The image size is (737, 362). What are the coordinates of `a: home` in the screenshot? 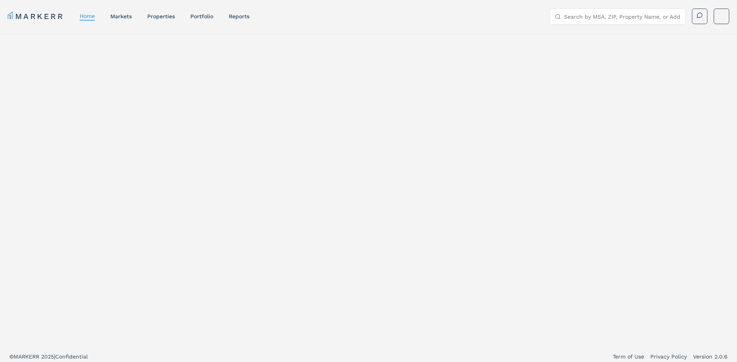 It's located at (87, 16).